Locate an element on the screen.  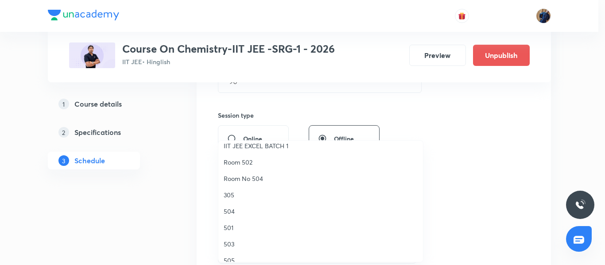
span: 504 is located at coordinates (320, 211).